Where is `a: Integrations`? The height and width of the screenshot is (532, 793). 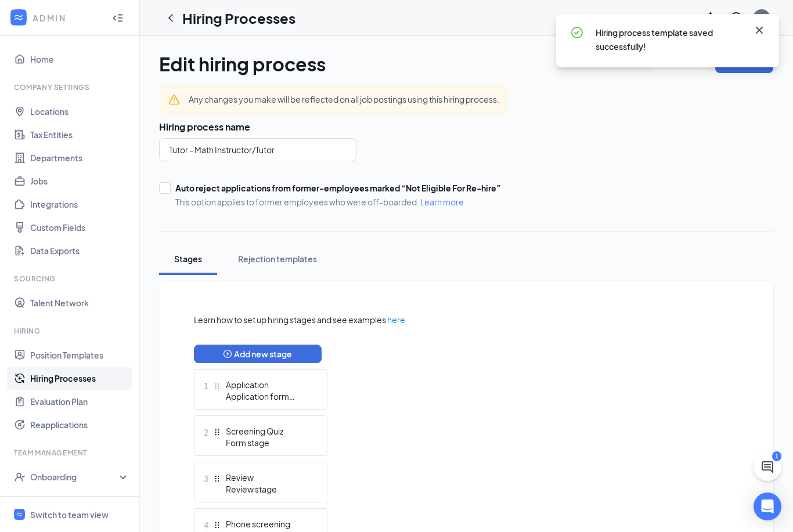
a: Integrations is located at coordinates (79, 204).